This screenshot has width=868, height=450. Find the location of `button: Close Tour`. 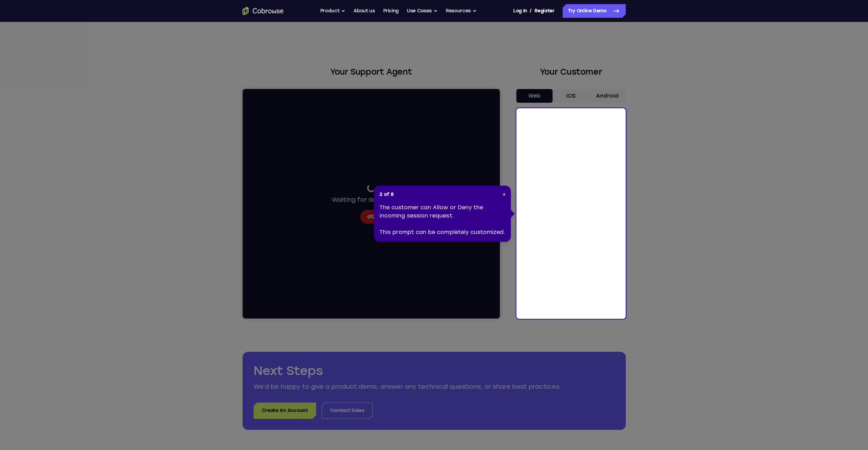

button: Close Tour is located at coordinates (504, 195).